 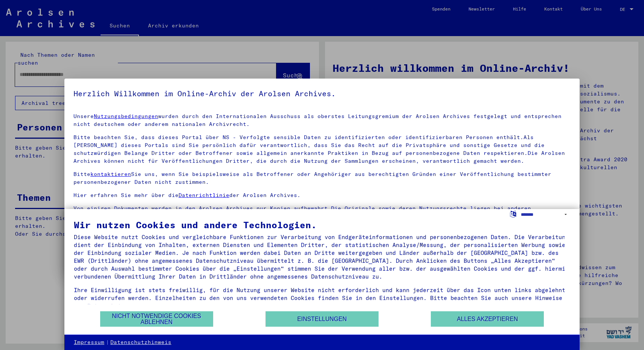 What do you see at coordinates (322, 225) in the screenshot?
I see `div: Wir nutzen Cookies und andere Technologien.` at bounding box center [322, 225].